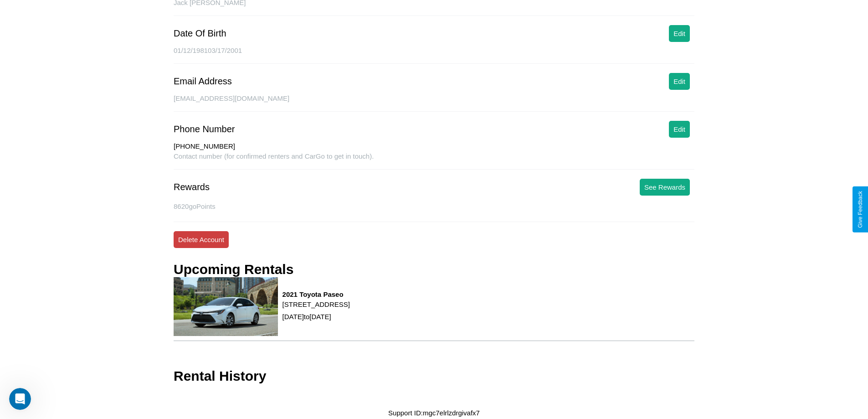 The width and height of the screenshot is (868, 419). What do you see at coordinates (316, 294) in the screenshot?
I see `h3: 2021 Toyota Paseo` at bounding box center [316, 294].